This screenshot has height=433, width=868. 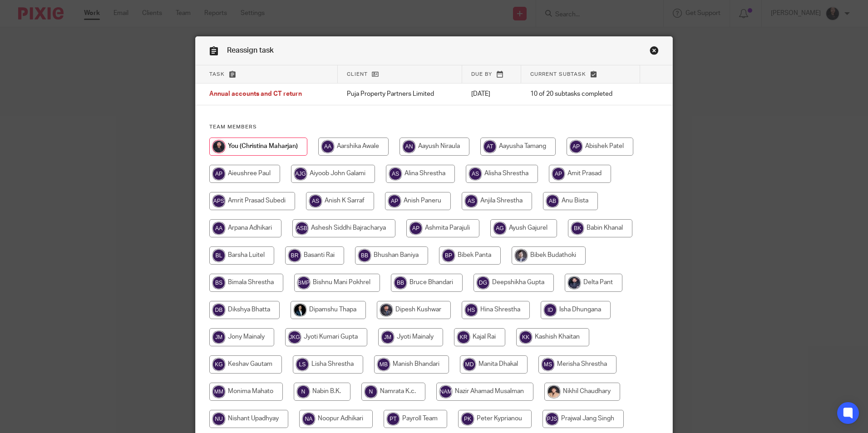 I want to click on h4: Team members, so click(x=434, y=127).